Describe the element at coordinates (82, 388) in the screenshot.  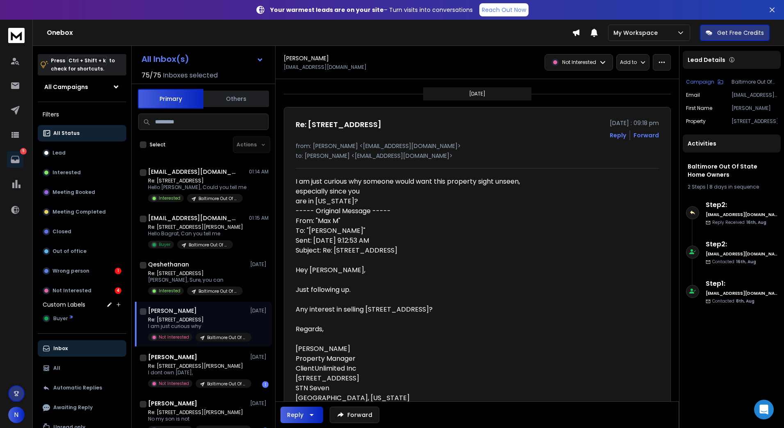
I see `button: Automatic Replies` at that location.